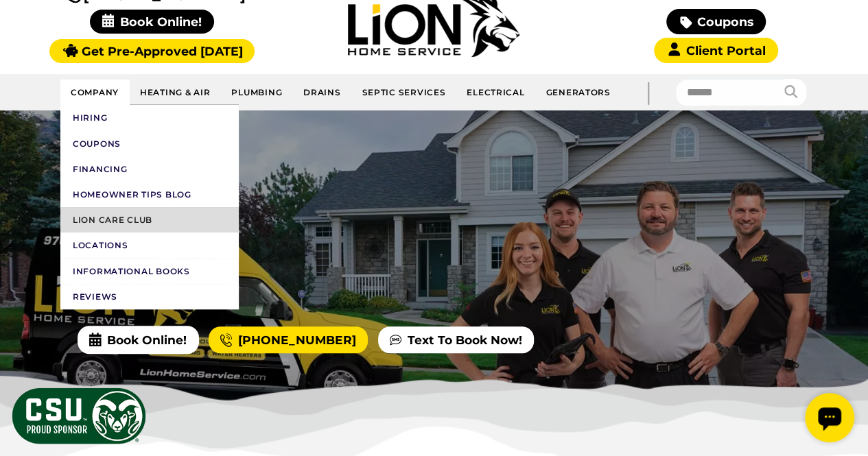 The width and height of the screenshot is (868, 456). What do you see at coordinates (150, 271) in the screenshot?
I see `a: Informational Books` at bounding box center [150, 271].